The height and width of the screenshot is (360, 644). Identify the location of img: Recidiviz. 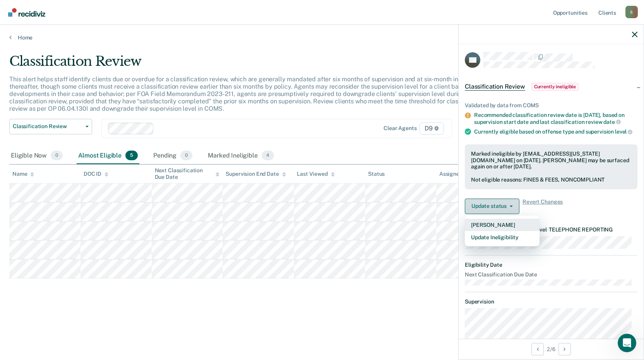
(27, 12).